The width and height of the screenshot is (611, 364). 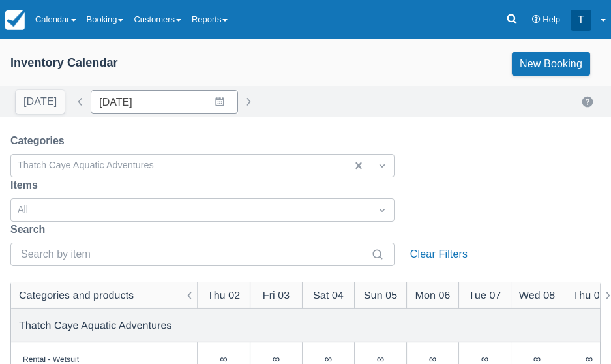 What do you see at coordinates (485, 295) in the screenshot?
I see `div: Tue 07` at bounding box center [485, 295].